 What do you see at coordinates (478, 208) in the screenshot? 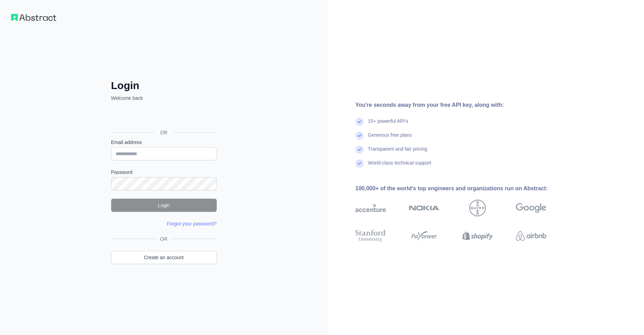
I see `img: bayer` at bounding box center [478, 208].